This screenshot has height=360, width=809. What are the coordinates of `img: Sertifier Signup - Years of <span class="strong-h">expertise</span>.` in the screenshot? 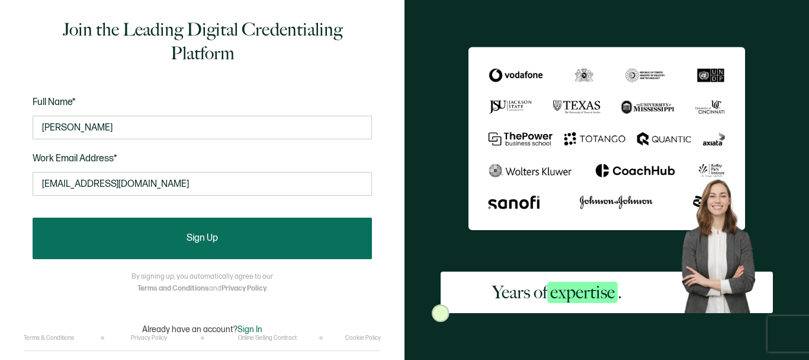 It's located at (607, 138).